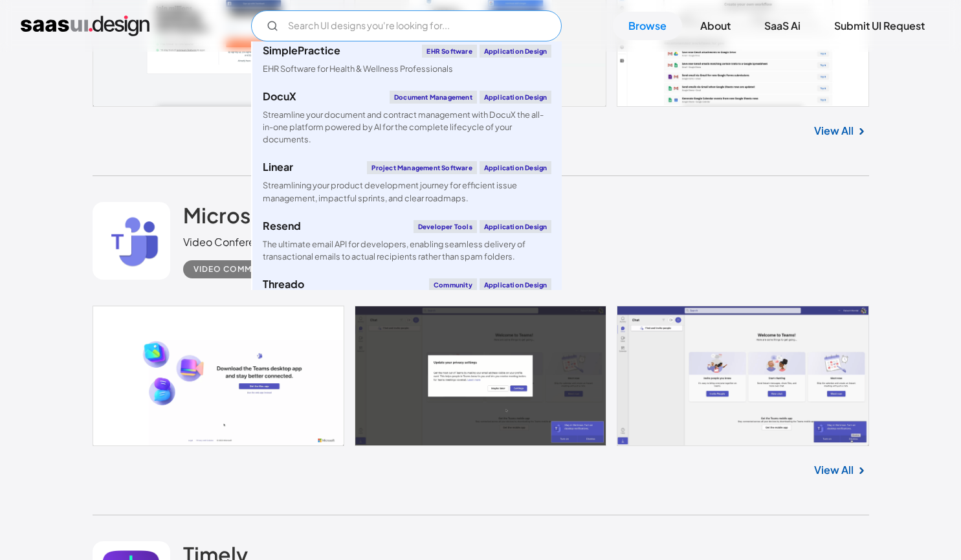 The width and height of the screenshot is (961, 560). I want to click on a: DocuXDocument ManagementApplication DesignStreamline your document and contract management with D..., so click(407, 118).